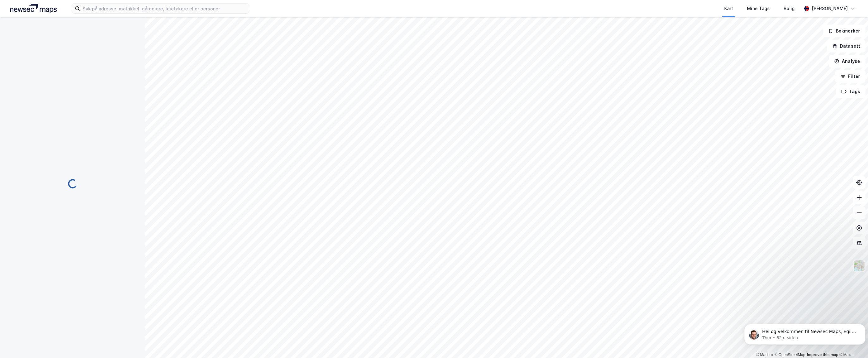 This screenshot has width=868, height=358. I want to click on a: Mapbox, so click(765, 355).